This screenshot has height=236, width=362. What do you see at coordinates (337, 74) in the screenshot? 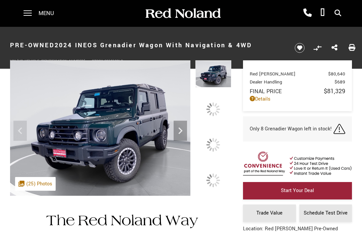
I see `span: $80,640` at bounding box center [337, 74].